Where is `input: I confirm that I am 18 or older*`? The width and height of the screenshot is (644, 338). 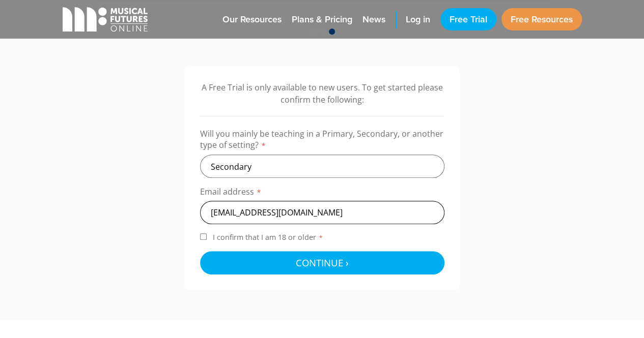 input: I confirm that I am 18 or older* is located at coordinates (203, 237).